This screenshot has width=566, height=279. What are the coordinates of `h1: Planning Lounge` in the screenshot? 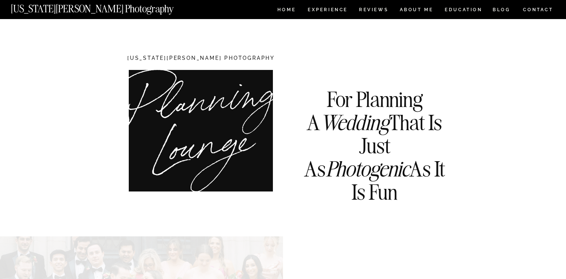 It's located at (204, 122).